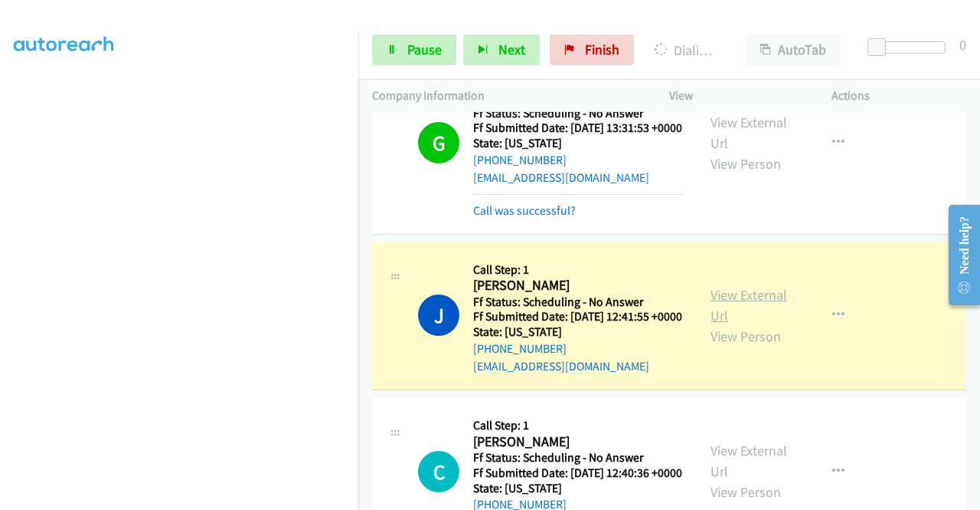  Describe the element at coordinates (507, 96) in the screenshot. I see `p: Company Information` at that location.